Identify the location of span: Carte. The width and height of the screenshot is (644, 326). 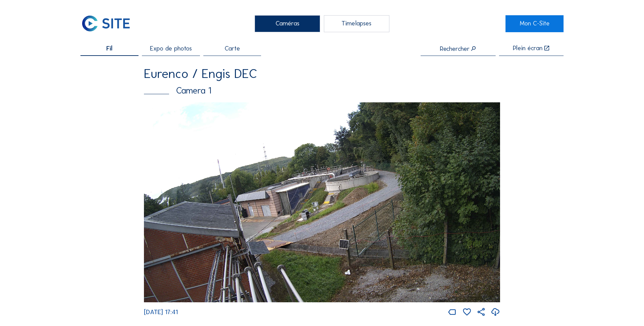
(232, 49).